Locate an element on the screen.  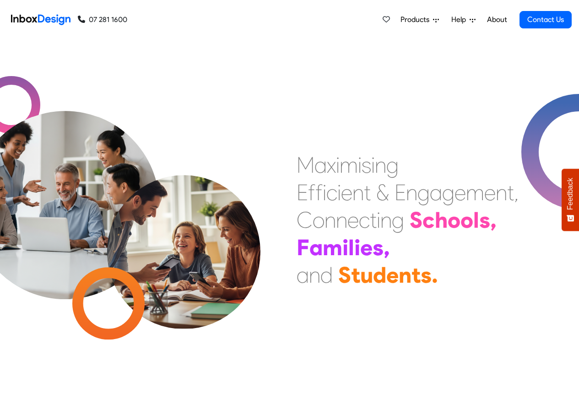
a: Contact Us is located at coordinates (546, 20).